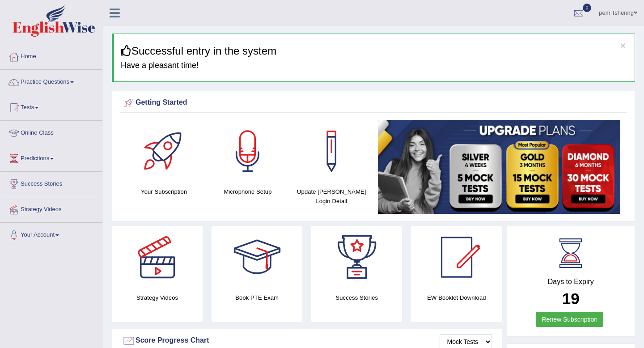 The width and height of the screenshot is (644, 348). I want to click on div: Getting Started, so click(374, 103).